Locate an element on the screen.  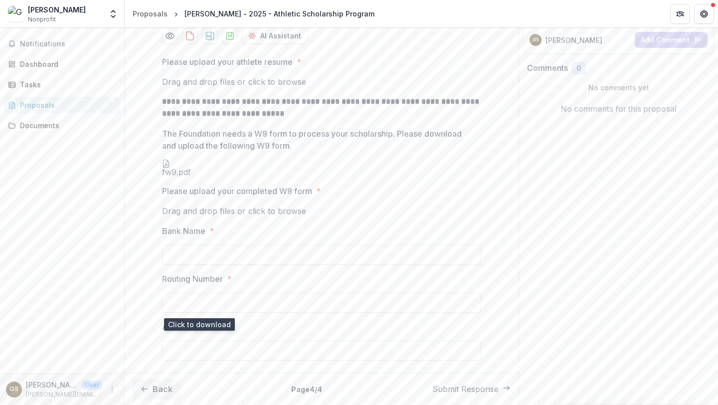
button: Get Help is located at coordinates (704, 14).